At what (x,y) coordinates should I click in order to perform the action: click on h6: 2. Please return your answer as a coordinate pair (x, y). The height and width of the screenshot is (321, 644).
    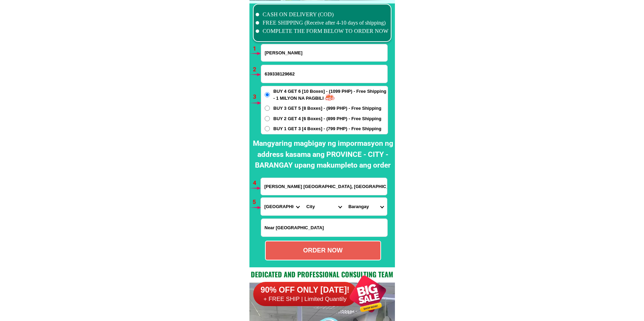
    Looking at the image, I should click on (257, 69).